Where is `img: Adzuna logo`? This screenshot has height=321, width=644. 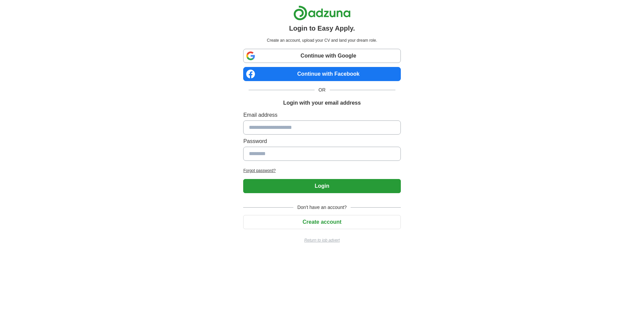
img: Adzuna logo is located at coordinates (322, 13).